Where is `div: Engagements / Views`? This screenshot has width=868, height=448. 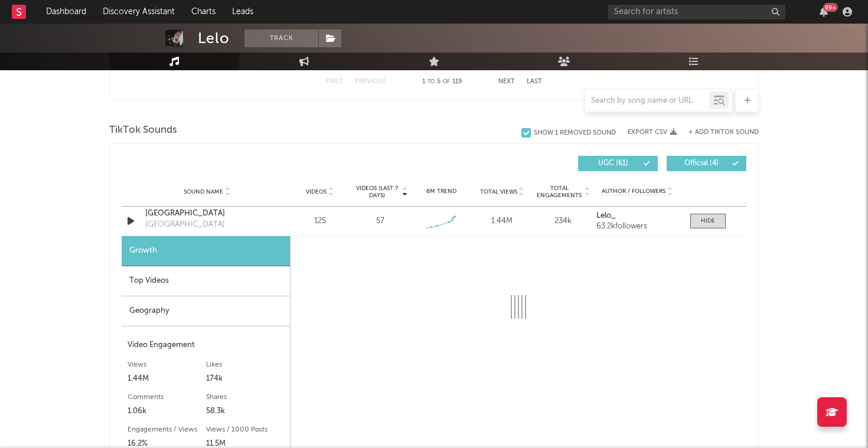
div: Engagements / Views is located at coordinates (166, 430).